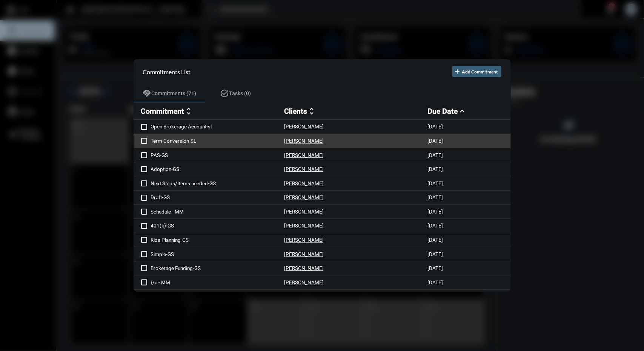  What do you see at coordinates (218, 155) in the screenshot?
I see `p: PAS-GS` at bounding box center [218, 155].